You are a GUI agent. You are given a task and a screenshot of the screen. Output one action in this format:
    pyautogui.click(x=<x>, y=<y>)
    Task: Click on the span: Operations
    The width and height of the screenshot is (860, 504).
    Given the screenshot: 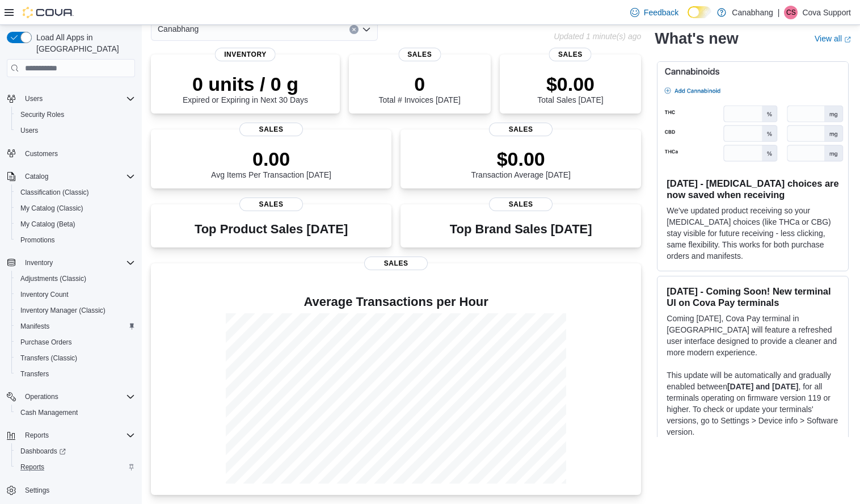 What is the action you would take?
    pyautogui.click(x=41, y=397)
    